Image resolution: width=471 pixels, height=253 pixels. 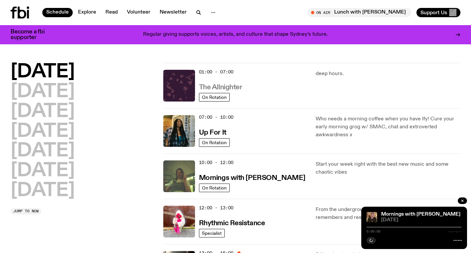 What do you see at coordinates (179, 222) in the screenshot?
I see `a: Attu crouches on gravel in front of a brown wall. They are wearing a white fur coat with a hood, ...` at bounding box center [179, 222].